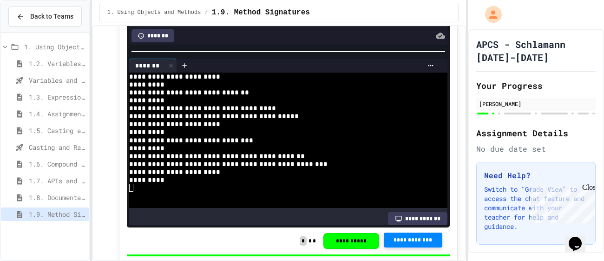 The width and height of the screenshot is (604, 261). Describe the element at coordinates (535, 208) in the screenshot. I see `p: Switch to "Grade View" to access the chat feature and communicate with your teacher for help and ...` at that location.